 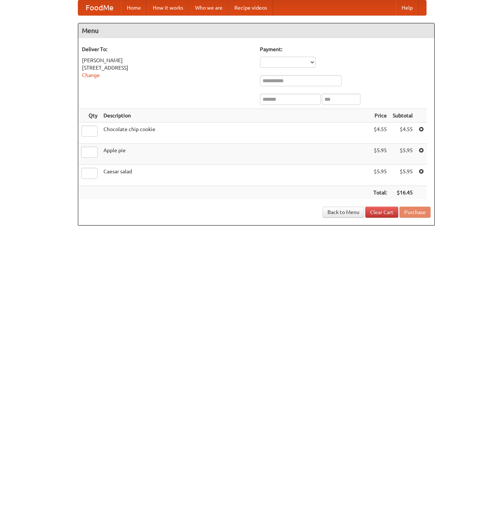 What do you see at coordinates (343, 212) in the screenshot?
I see `a: Back to Menu` at bounding box center [343, 212].